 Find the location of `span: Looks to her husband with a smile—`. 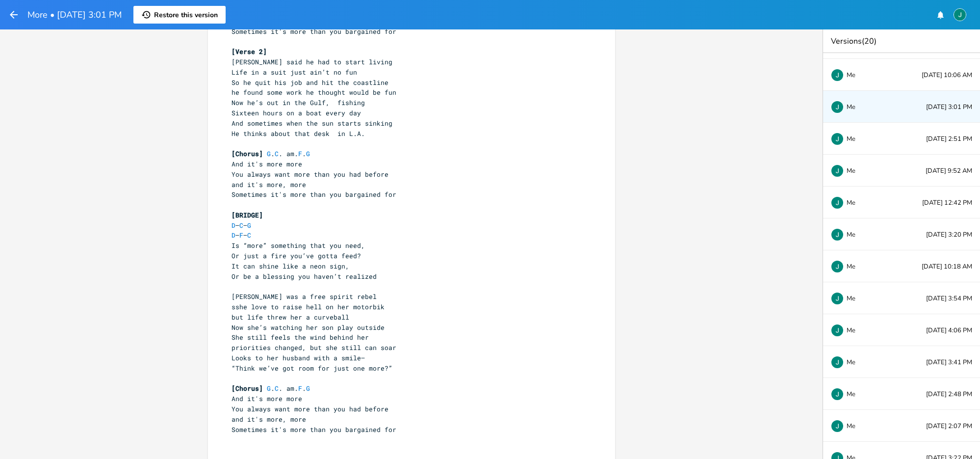

span: Looks to her husband with a smile— is located at coordinates (298, 358).